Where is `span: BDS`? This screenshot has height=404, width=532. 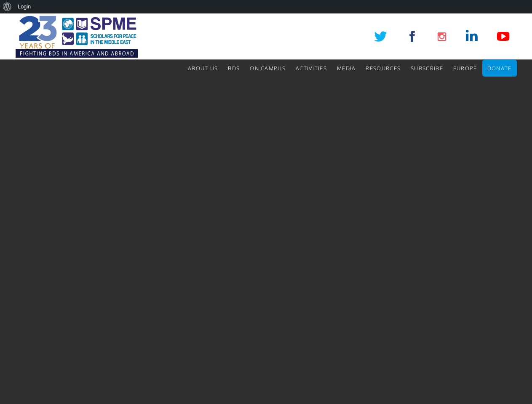 span: BDS is located at coordinates (234, 68).